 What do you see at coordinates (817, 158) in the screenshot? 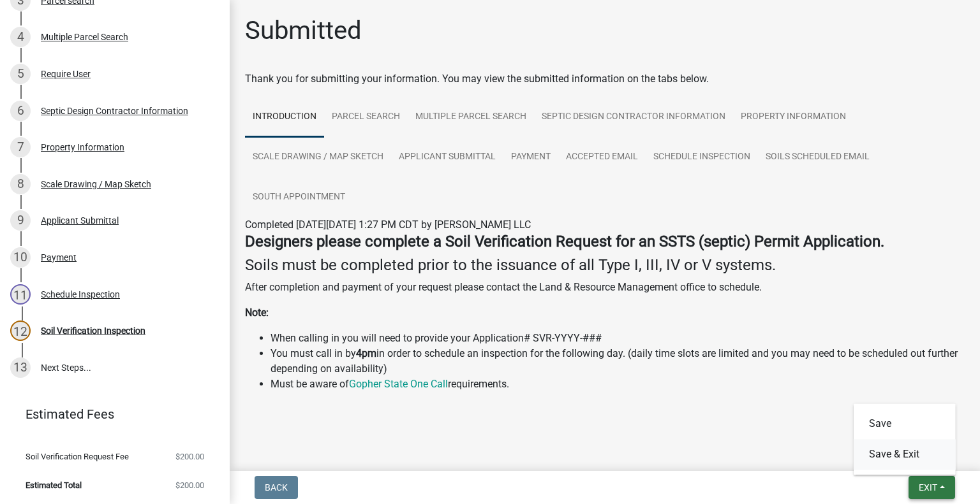
I see `a: Soils Scheduled Email` at bounding box center [817, 158].